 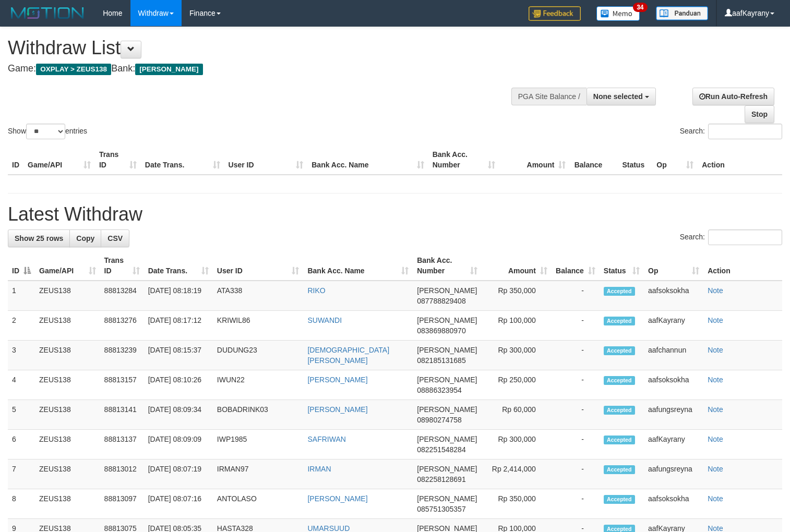 I want to click on td: 88813239, so click(x=122, y=355).